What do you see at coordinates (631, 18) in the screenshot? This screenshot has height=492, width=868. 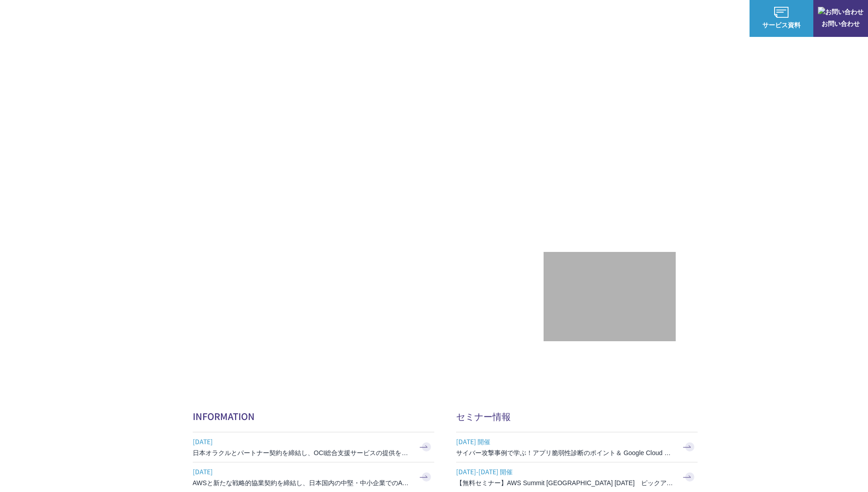 I see `a: 導入事例` at bounding box center [631, 18].